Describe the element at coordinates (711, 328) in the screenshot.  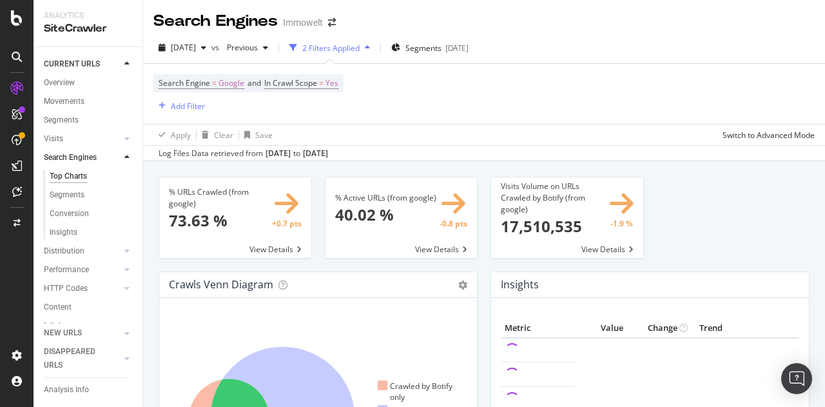
I see `th: Trend` at that location.